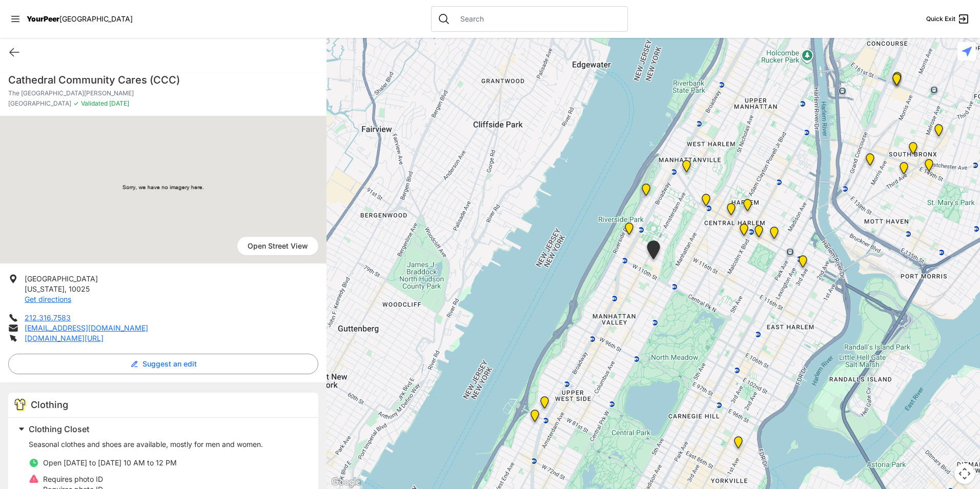  Describe the element at coordinates (167, 445) in the screenshot. I see `p: Seasonal clothes and shoes are available, mostly for men and women.` at that location.